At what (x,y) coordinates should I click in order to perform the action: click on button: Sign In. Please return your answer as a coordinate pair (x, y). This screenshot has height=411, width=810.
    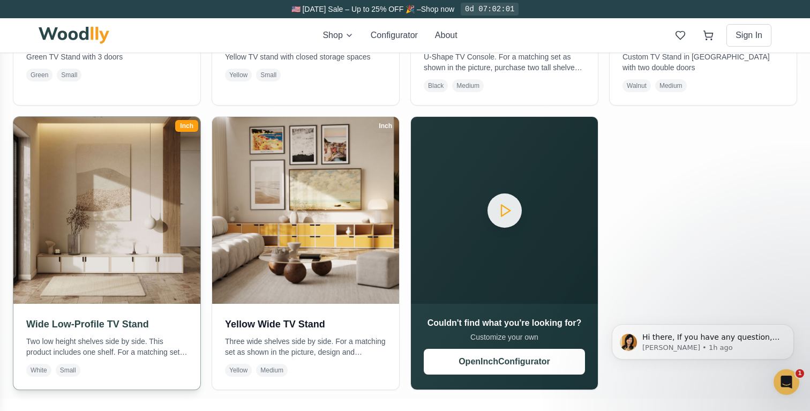
    Looking at the image, I should click on (749, 35).